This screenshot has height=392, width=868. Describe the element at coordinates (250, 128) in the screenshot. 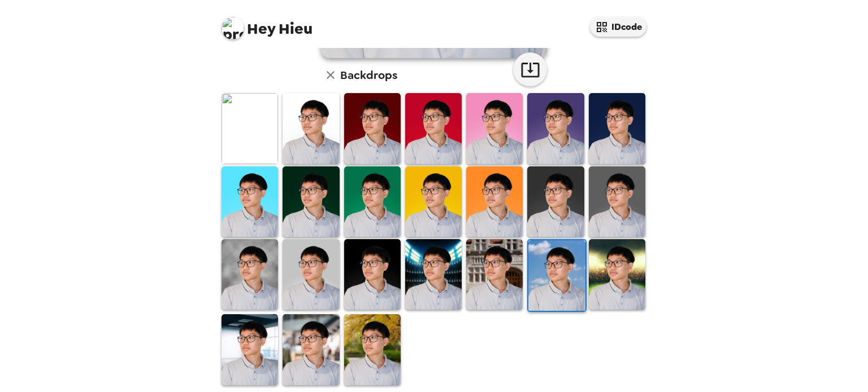

I see `img: Original` at that location.